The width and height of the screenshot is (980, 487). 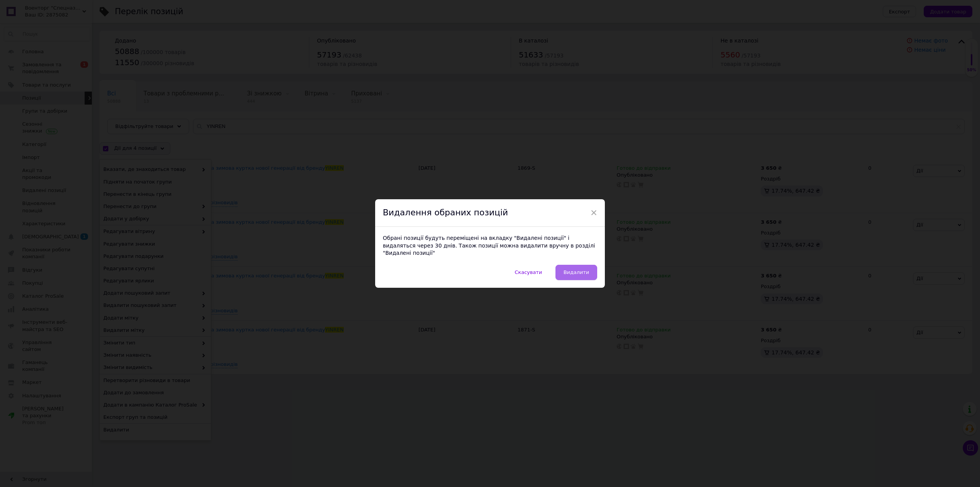 What do you see at coordinates (528, 272) in the screenshot?
I see `button: Скасувати` at bounding box center [528, 272].